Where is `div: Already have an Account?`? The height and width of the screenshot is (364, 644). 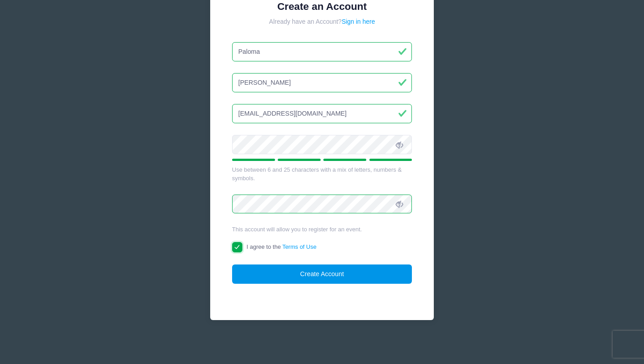
div: Already have an Account? is located at coordinates (322, 21).